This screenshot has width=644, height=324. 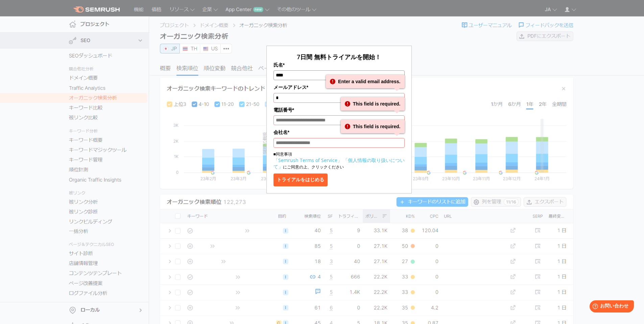 What do you see at coordinates (339, 57) in the screenshot?
I see `span: 7日間 無料トライアルを開始！` at bounding box center [339, 57].